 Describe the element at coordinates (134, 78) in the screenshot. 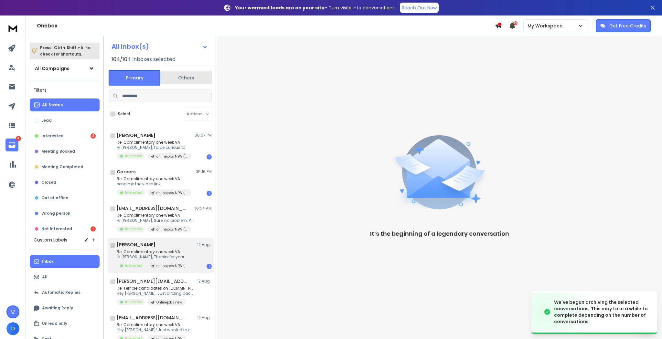

I see `button: Primary` at that location.